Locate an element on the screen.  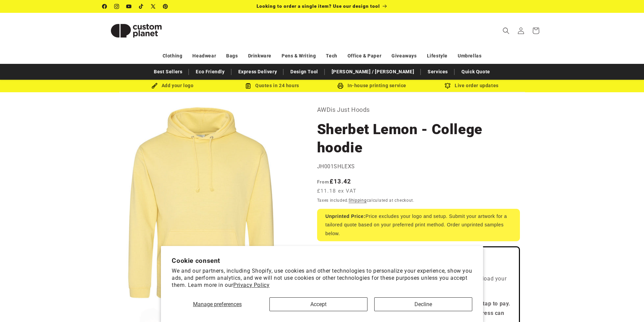
a: Custom Planet is located at coordinates (136, 30).